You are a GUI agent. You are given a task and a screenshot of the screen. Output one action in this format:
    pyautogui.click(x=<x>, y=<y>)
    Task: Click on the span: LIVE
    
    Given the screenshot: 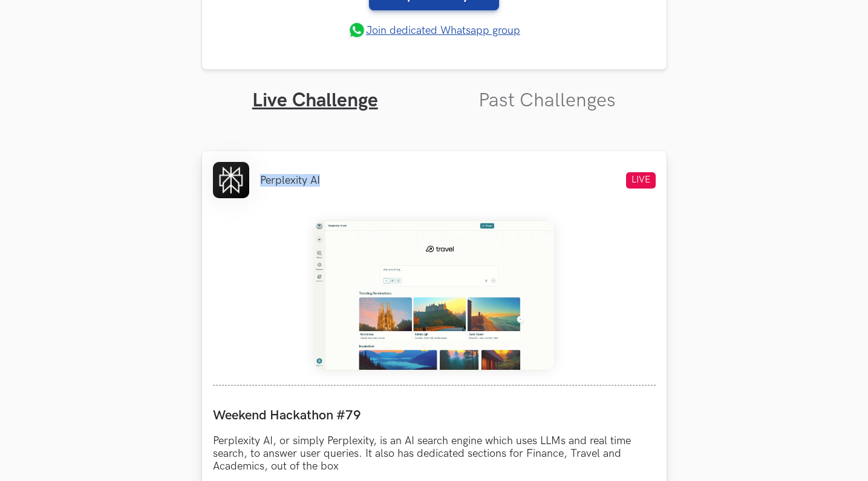 What is the action you would take?
    pyautogui.click(x=641, y=180)
    